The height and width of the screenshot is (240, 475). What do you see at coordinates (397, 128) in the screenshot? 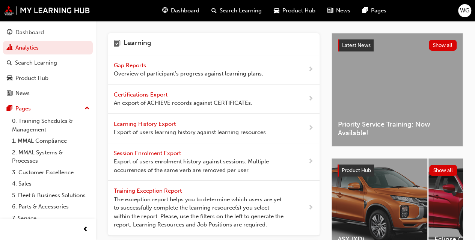
I see `span: Priority Service Training: Now Available!` at bounding box center [397, 128].